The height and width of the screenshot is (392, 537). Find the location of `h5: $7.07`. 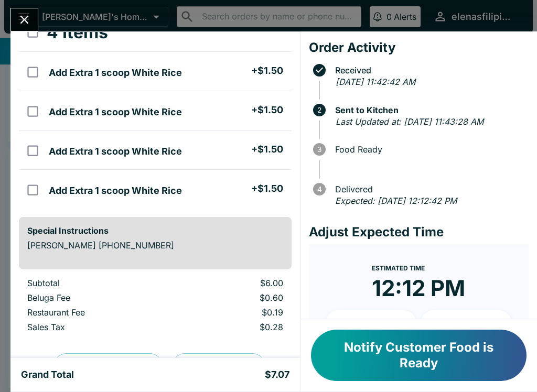

h5: $7.07 is located at coordinates (277, 375).